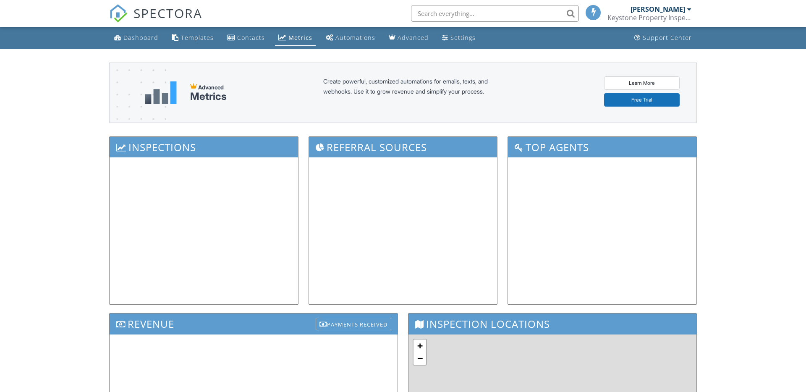 Image resolution: width=806 pixels, height=392 pixels. Describe the element at coordinates (353, 322) in the screenshot. I see `a: Payments Received` at that location.